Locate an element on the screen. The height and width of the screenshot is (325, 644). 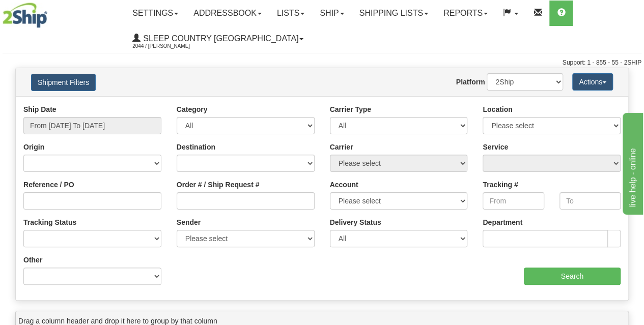
label: Department is located at coordinates (503, 222).